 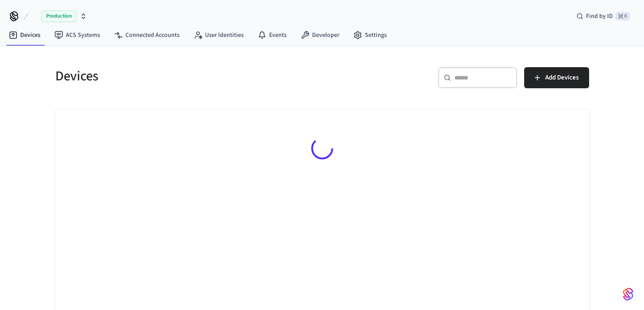 What do you see at coordinates (628, 295) in the screenshot?
I see `img: SeamLogoGradient.69752ec5.svg` at bounding box center [628, 295].